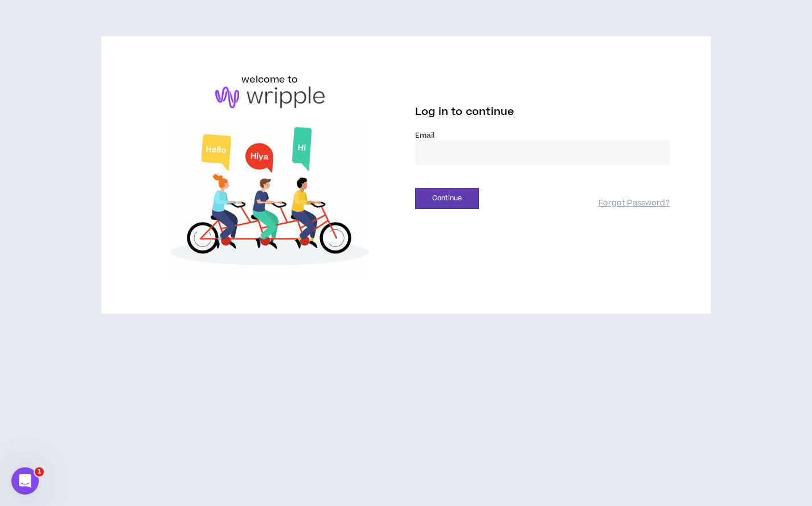 Image resolution: width=812 pixels, height=506 pixels. Describe the element at coordinates (269, 79) in the screenshot. I see `h6: welcome to` at that location.